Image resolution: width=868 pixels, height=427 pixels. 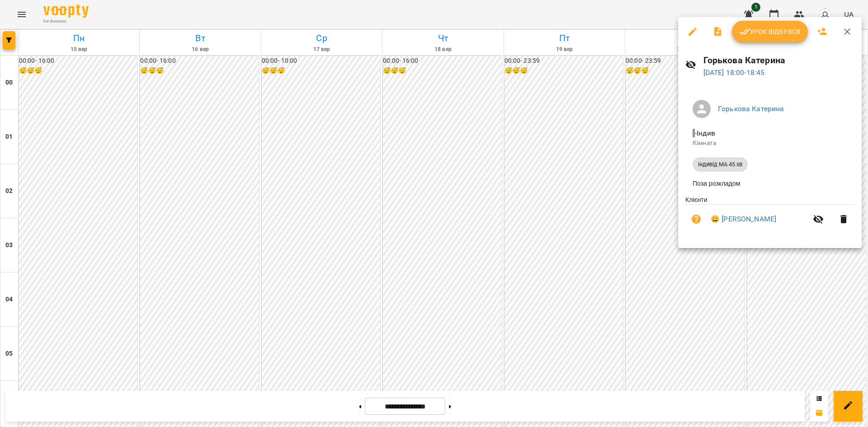 I want to click on p: Кімната, so click(x=770, y=143).